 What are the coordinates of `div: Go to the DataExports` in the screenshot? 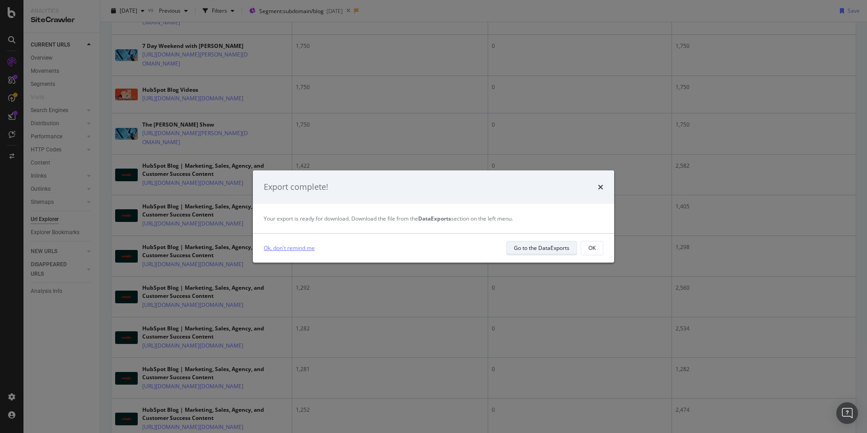 It's located at (542, 248).